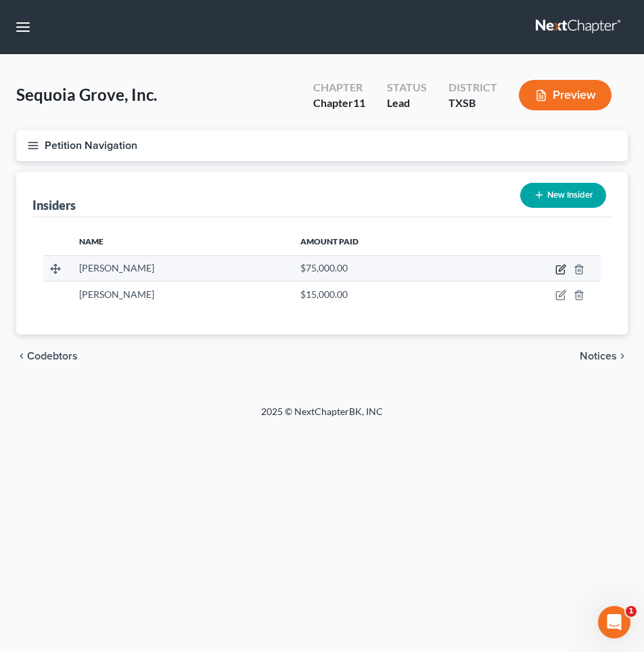 The image size is (644, 652). Describe the element at coordinates (473, 103) in the screenshot. I see `div: TXSB` at that location.